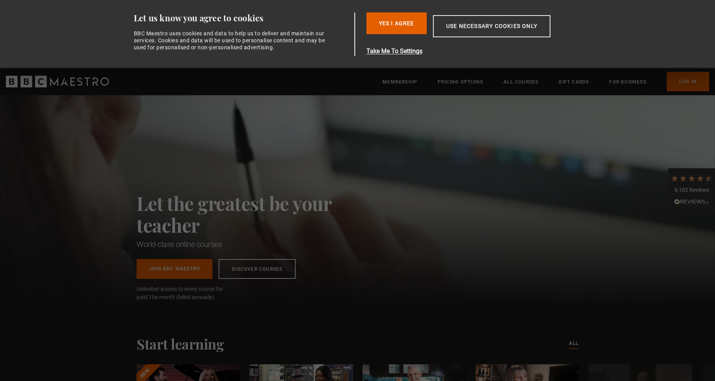 This screenshot has width=715, height=381. I want to click on a: Membership, so click(400, 82).